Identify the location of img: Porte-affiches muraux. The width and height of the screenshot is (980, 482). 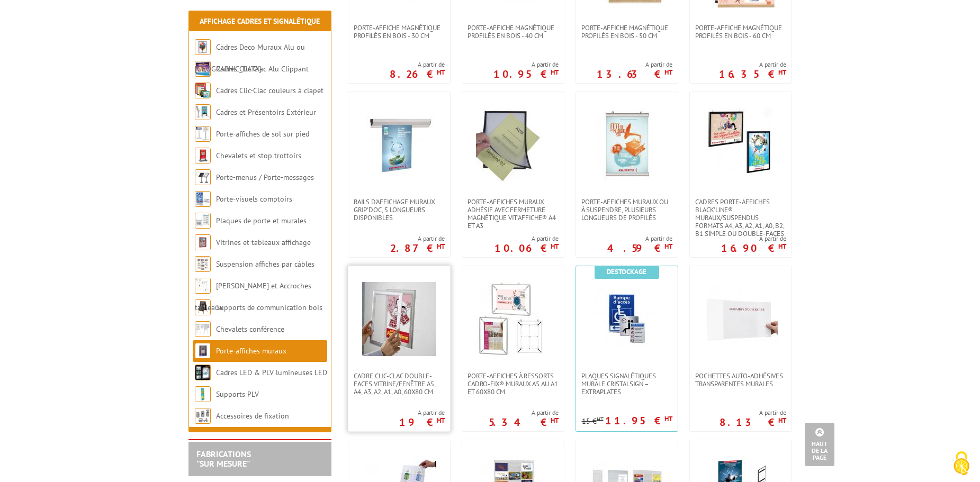
(203, 351).